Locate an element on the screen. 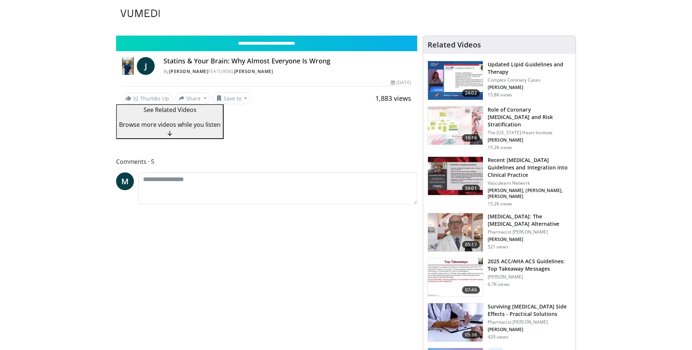 The image size is (692, 350). div: By FEATURING is located at coordinates (287, 72).